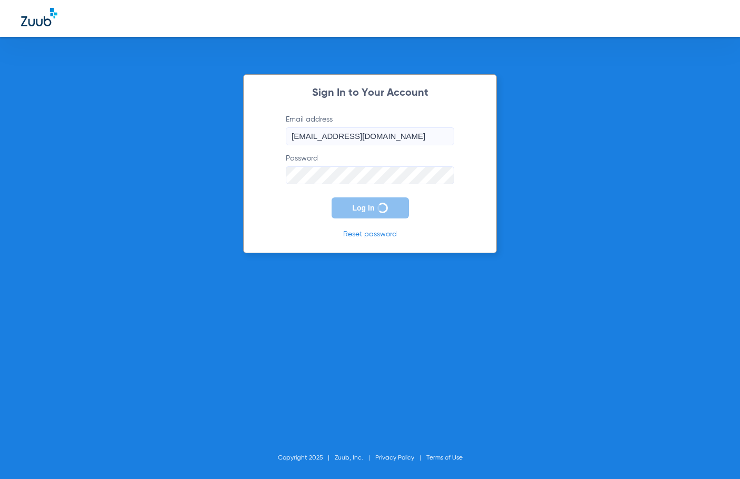 This screenshot has width=740, height=479. I want to click on li: Zuub, Inc., so click(355, 458).